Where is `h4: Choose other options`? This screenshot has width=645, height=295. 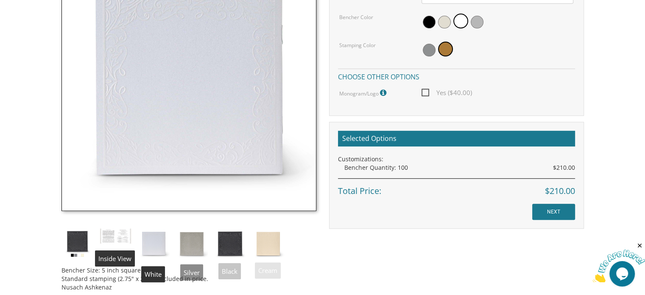 h4: Choose other options is located at coordinates (457, 76).